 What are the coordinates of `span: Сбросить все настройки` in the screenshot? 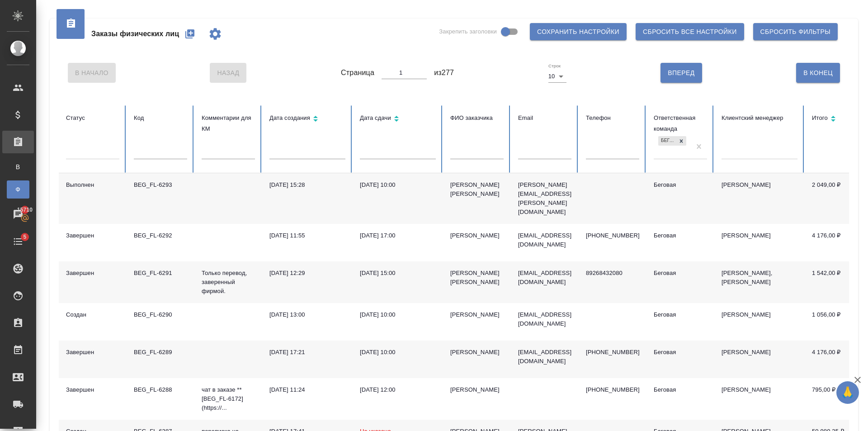 It's located at (690, 32).